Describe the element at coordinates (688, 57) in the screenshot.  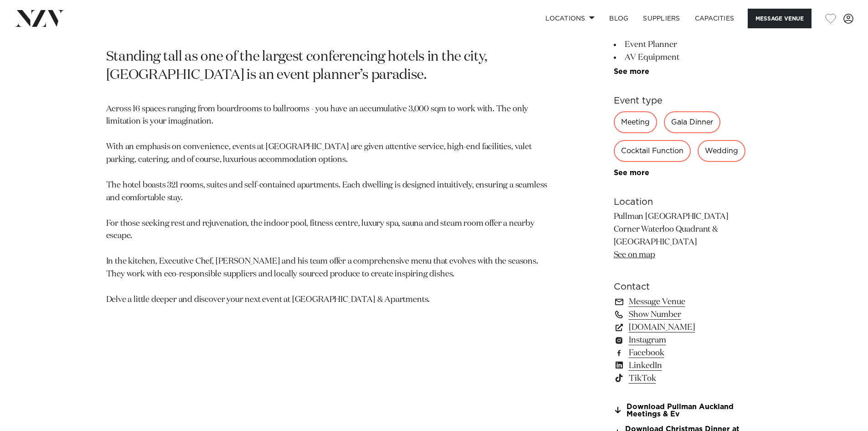
I see `li: AV Equipment` at that location.